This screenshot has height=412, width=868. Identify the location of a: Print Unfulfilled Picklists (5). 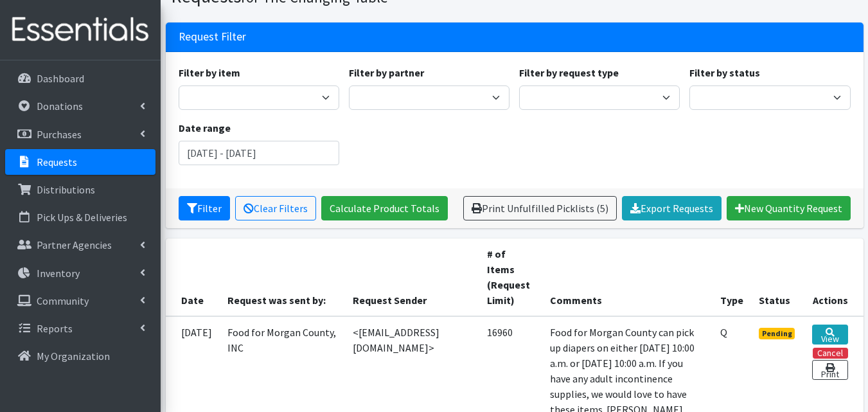
(540, 209).